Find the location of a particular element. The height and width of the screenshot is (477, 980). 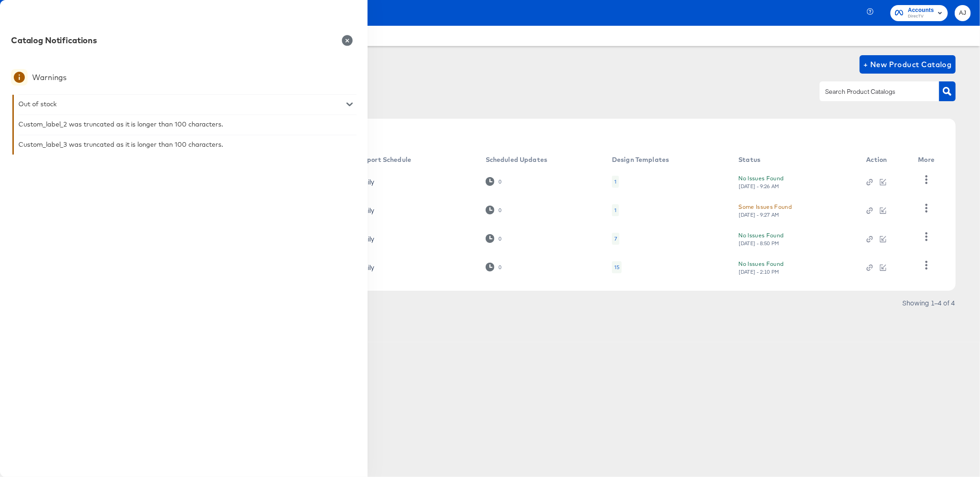

input: Search Product Catalogs is located at coordinates (872, 92).